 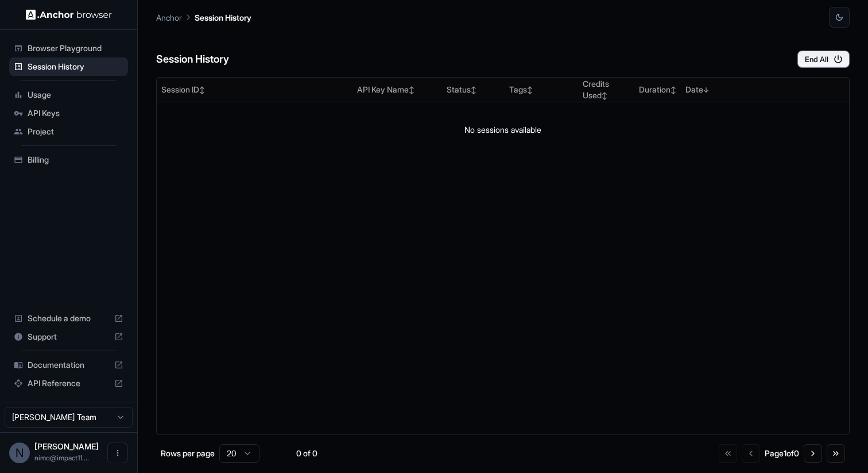 I want to click on span: Nimo Shkedy, so click(x=67, y=446).